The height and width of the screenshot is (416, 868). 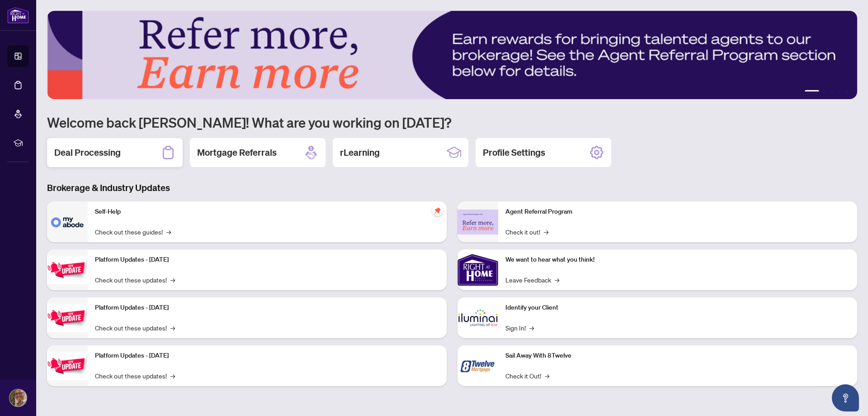 What do you see at coordinates (88, 153) in the screenshot?
I see `h2: Deal Processing` at bounding box center [88, 153].